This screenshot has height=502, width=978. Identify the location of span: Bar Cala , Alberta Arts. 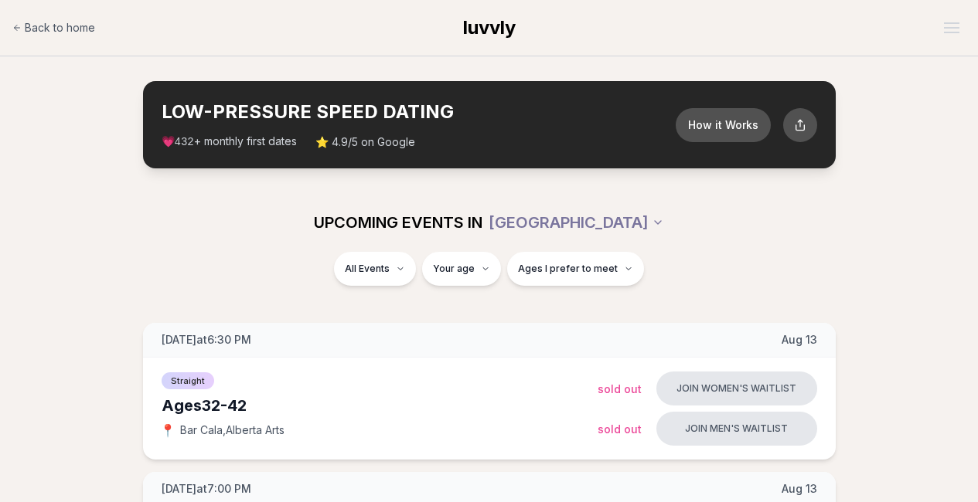
(232, 431).